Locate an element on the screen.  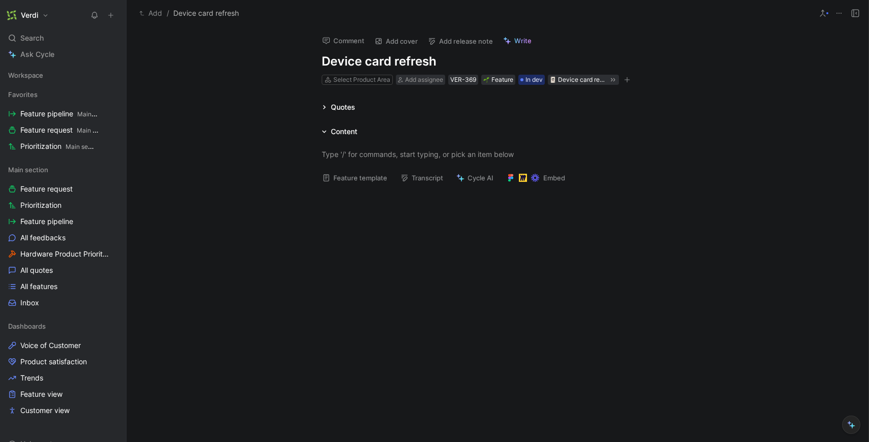
a: All features is located at coordinates (63, 287).